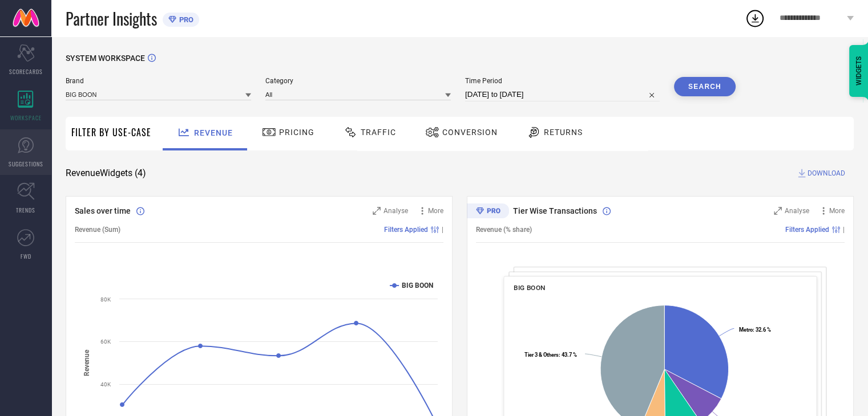  What do you see at coordinates (541, 355) in the screenshot?
I see `tspan: Tier 3 & Others` at bounding box center [541, 355].